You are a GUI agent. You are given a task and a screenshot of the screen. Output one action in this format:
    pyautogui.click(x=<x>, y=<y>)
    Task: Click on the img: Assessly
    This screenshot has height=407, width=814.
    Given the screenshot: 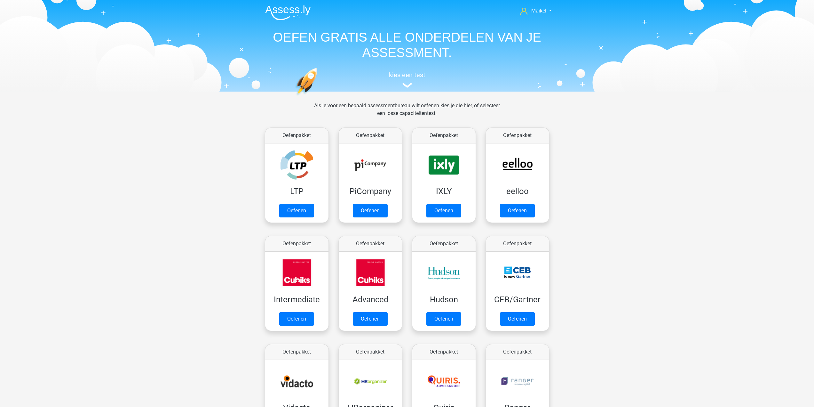 What is the action you would take?
    pyautogui.click(x=288, y=12)
    